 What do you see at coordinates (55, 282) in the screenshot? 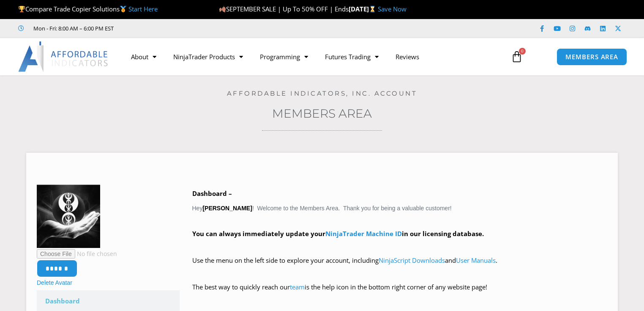
I see `a: Delete Avatar` at bounding box center [55, 282].